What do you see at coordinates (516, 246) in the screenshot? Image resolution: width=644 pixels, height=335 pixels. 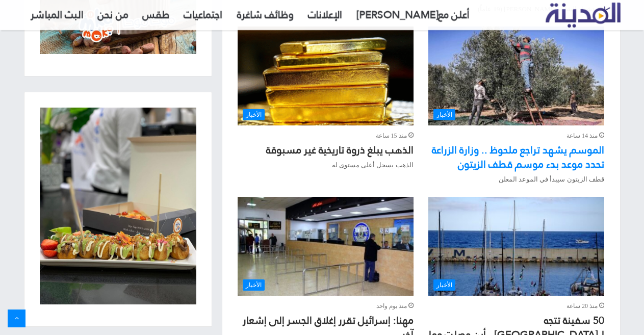 I see `img: صورة 50 سفينة تتجه لغزة.. أين وصلت وما مسارها ومن يشارك فيها؟` at bounding box center [516, 246].